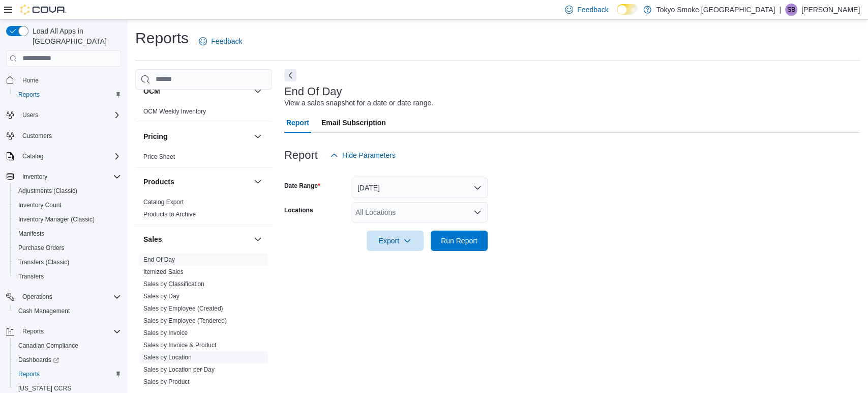  What do you see at coordinates (363, 155) in the screenshot?
I see `button: Hide Parameters` at bounding box center [363, 155].